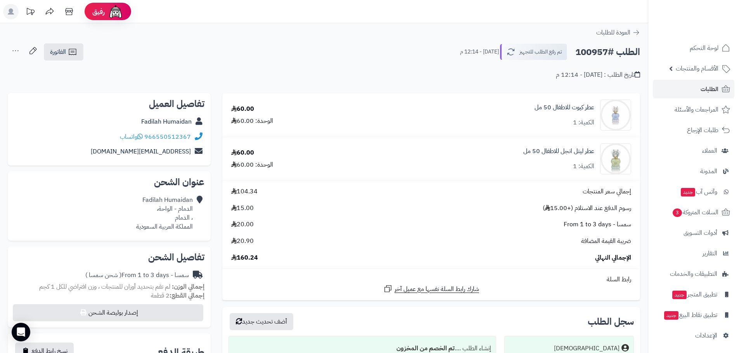 This screenshot has width=739, height=353. I want to click on span: طلبات الإرجاع, so click(702, 130).